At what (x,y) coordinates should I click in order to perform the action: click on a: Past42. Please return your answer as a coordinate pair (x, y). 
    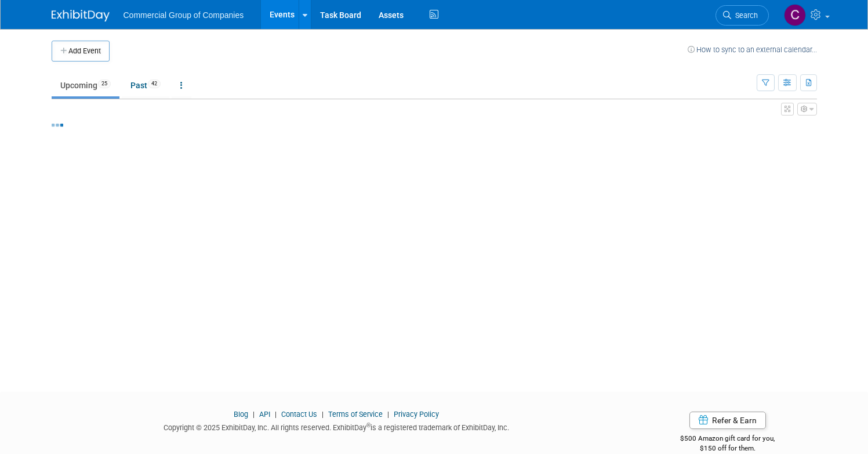
    Looking at the image, I should click on (146, 85).